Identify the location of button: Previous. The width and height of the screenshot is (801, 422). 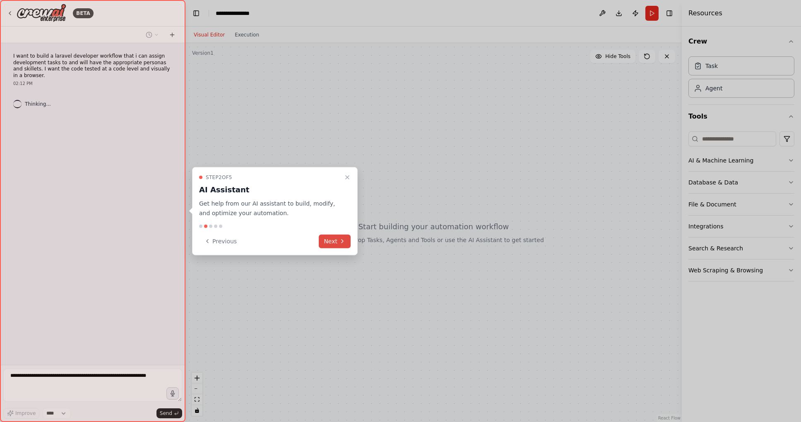
(220, 241).